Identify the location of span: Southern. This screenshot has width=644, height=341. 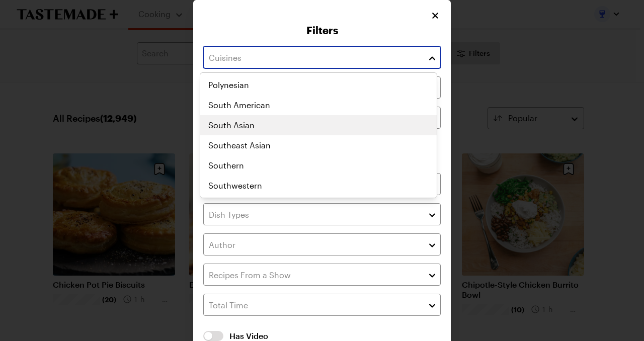
(226, 166).